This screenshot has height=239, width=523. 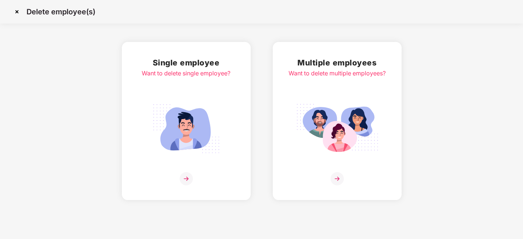 I want to click on img: svg+xml;base64,PHN2ZyBpZD0iQ3Jvc3MtMzJ4MzIiIHhtbG5zPSJodHRwOi8vd3d3LnczLm9yZy8yMDAwL3N2ZyIgd2lkdG..., so click(x=17, y=12).